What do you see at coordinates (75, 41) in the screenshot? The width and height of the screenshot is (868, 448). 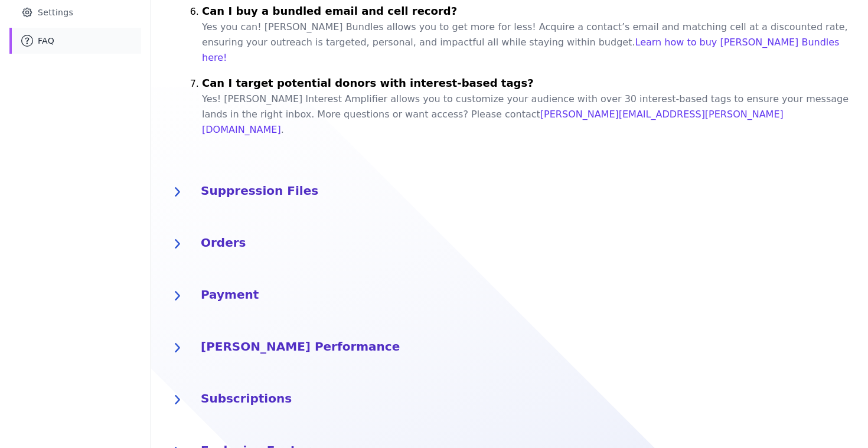 I see `a: FAQ` at bounding box center [75, 41].